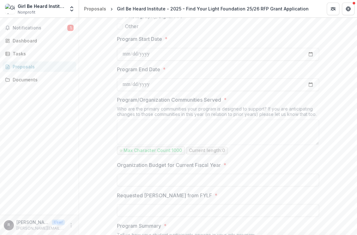 The height and width of the screenshot is (235, 357). What do you see at coordinates (27, 12) in the screenshot?
I see `span: Nonprofit` at bounding box center [27, 12].